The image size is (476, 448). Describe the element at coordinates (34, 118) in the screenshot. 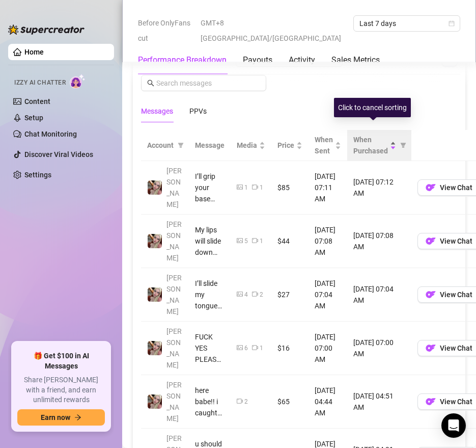

I see `a: Setup` at that location.